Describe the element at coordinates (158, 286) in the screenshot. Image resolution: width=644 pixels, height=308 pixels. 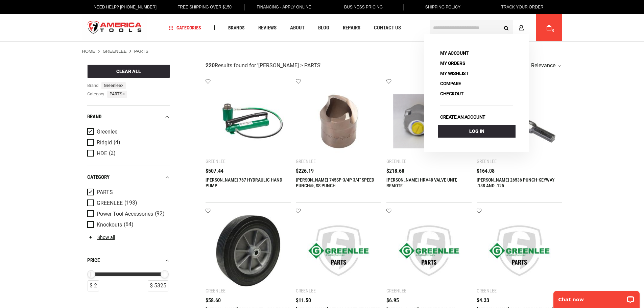
I see `div: $ 5325` at that location.